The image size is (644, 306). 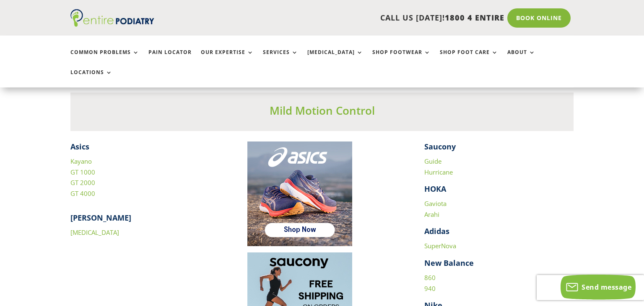 What do you see at coordinates (469, 58) in the screenshot?
I see `a: Shop Foot Care` at bounding box center [469, 58].